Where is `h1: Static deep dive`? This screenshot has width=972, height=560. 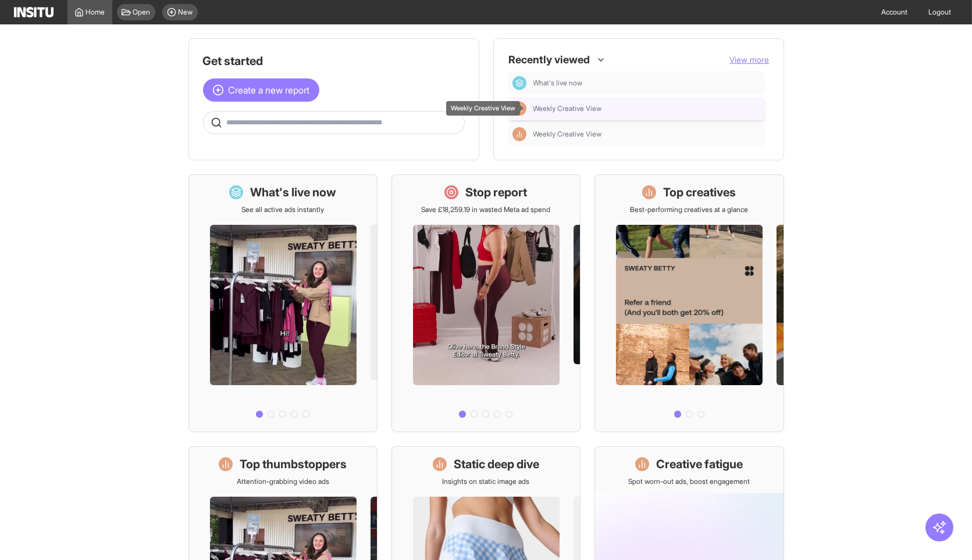 h1: Static deep dive is located at coordinates (497, 465).